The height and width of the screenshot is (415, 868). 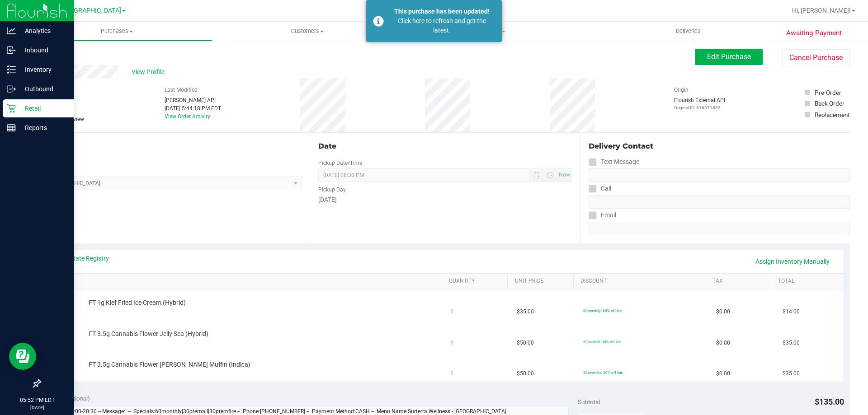 I want to click on p: Reports, so click(x=43, y=128).